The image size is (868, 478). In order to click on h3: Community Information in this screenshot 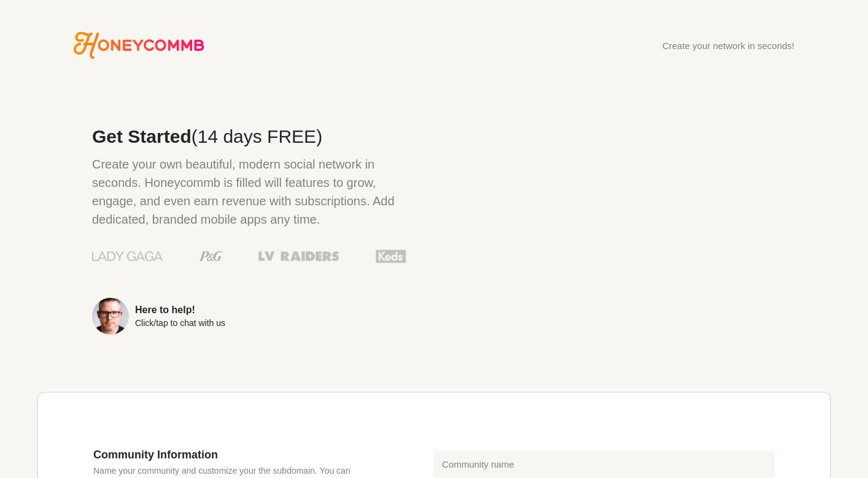, I will do `click(226, 455)`.